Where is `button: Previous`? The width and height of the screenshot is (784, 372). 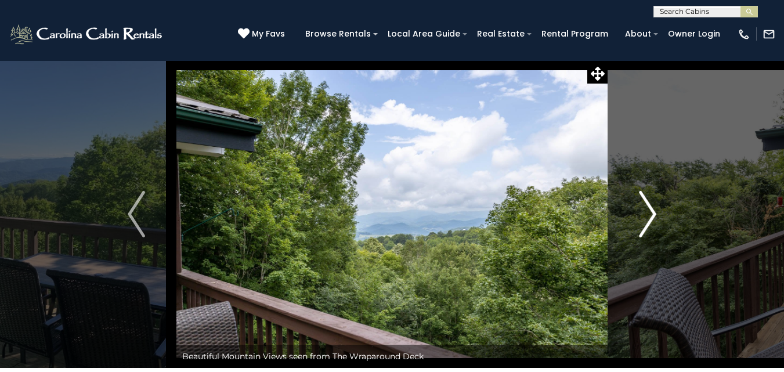
button: Previous is located at coordinates (136, 214).